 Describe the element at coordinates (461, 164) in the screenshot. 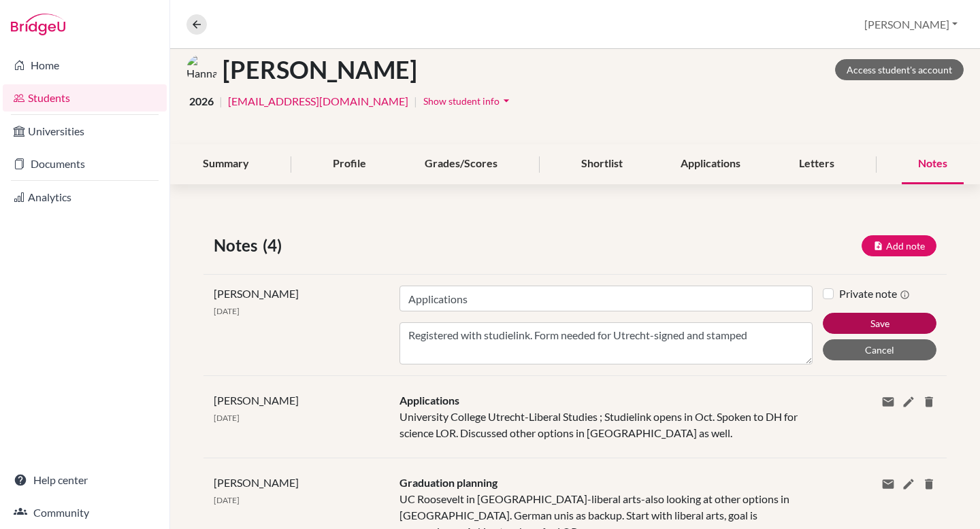

I see `div: Grades/Scores` at that location.